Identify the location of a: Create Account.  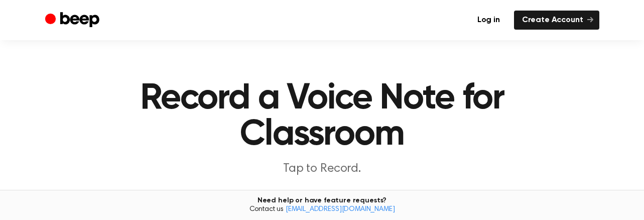
(557, 20).